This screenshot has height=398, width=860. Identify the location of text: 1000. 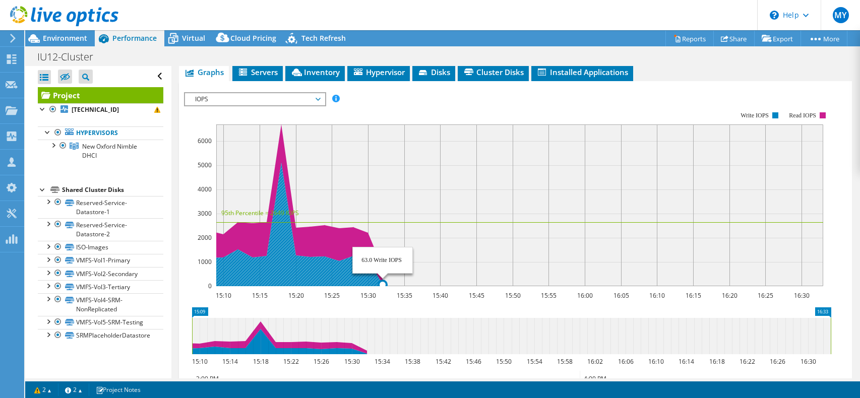
(205, 262).